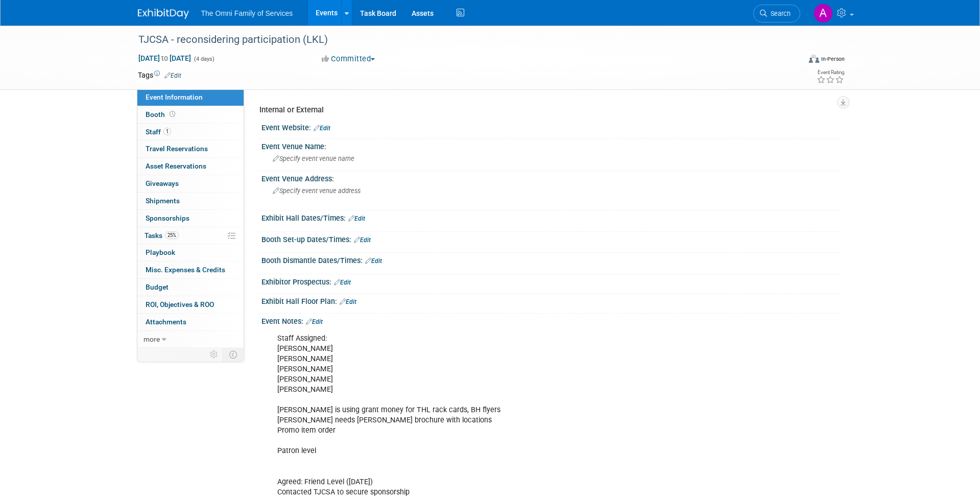 The image size is (980, 498). Describe the element at coordinates (190, 148) in the screenshot. I see `a: Travel Reservations` at that location.